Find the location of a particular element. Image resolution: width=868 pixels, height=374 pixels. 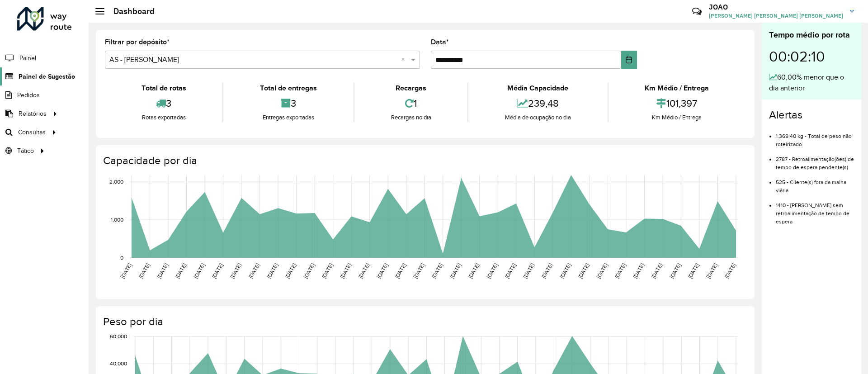

h4: Alertas is located at coordinates (812, 115).